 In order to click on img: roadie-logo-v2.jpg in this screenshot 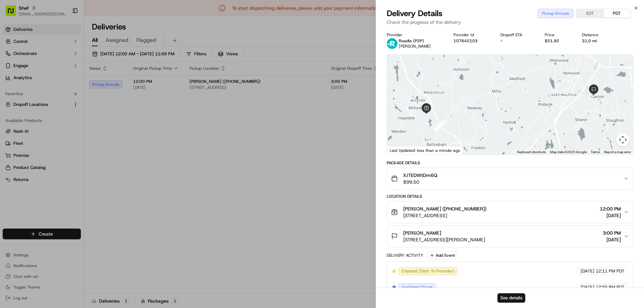, I will do `click(392, 44)`.